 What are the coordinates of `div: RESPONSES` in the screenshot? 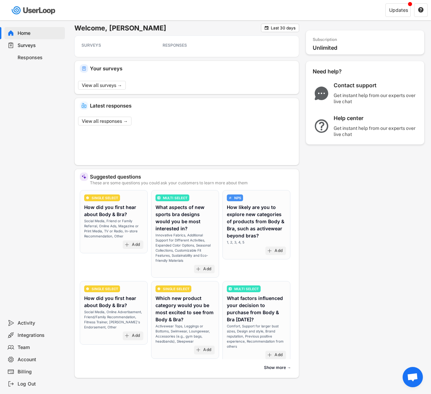 It's located at (193, 45).